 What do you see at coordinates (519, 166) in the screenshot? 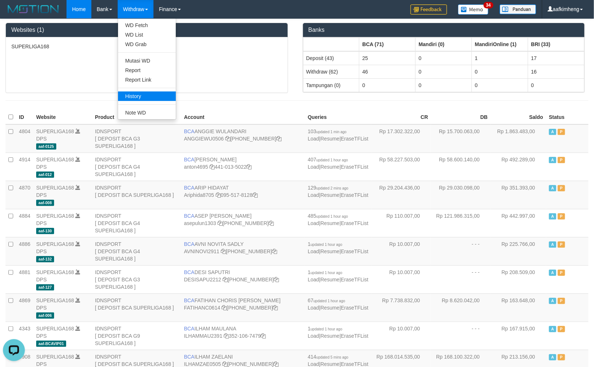
I see `td: Rp 492.289,00` at bounding box center [519, 166].